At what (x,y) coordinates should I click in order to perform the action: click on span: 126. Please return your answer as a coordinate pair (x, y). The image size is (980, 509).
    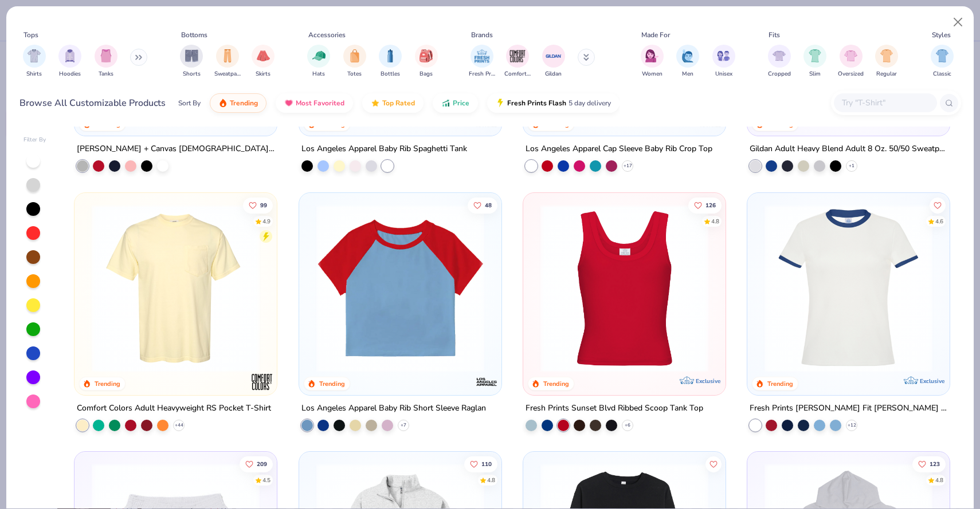
    Looking at the image, I should click on (711, 205).